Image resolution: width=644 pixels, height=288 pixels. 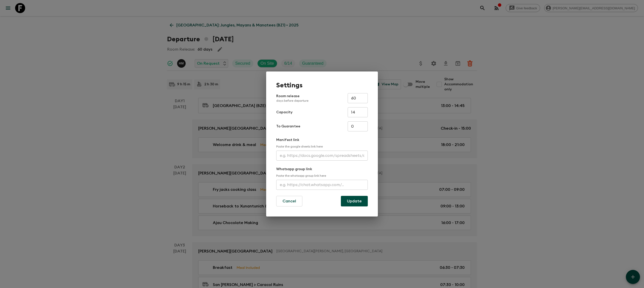 I want to click on p: Paste the google sheets link here, so click(x=322, y=147).